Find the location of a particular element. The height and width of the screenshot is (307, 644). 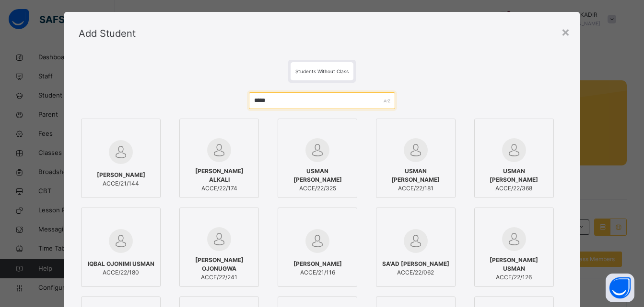

span: Add Student is located at coordinates (107, 34).